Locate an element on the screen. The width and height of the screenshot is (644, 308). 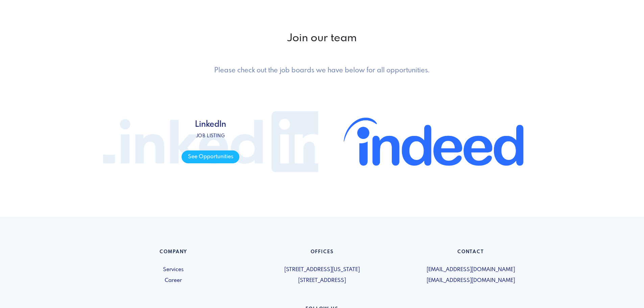
span: See Opportunities is located at coordinates (210, 157).